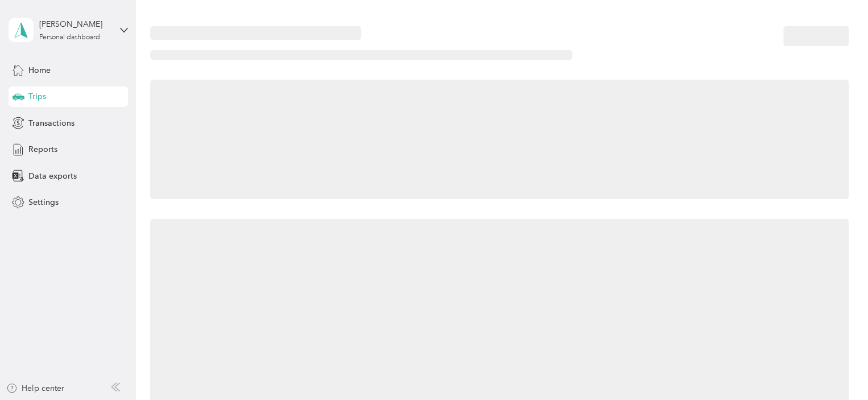  What do you see at coordinates (53, 176) in the screenshot?
I see `span: Data exports` at bounding box center [53, 176].